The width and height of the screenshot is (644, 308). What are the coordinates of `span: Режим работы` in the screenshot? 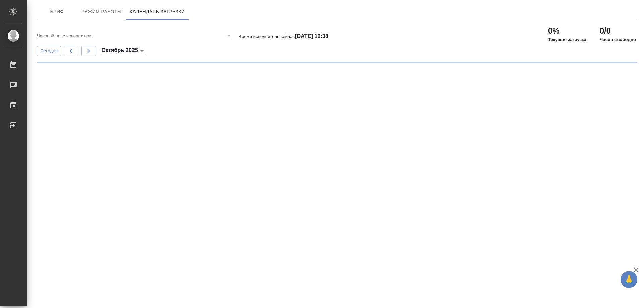 It's located at (101, 12).